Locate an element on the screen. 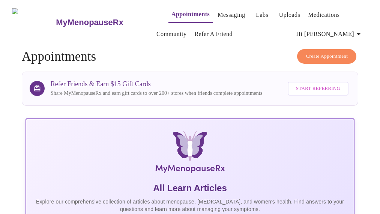 The width and height of the screenshot is (380, 214). h3: MyMenopauseRx is located at coordinates (90, 22).